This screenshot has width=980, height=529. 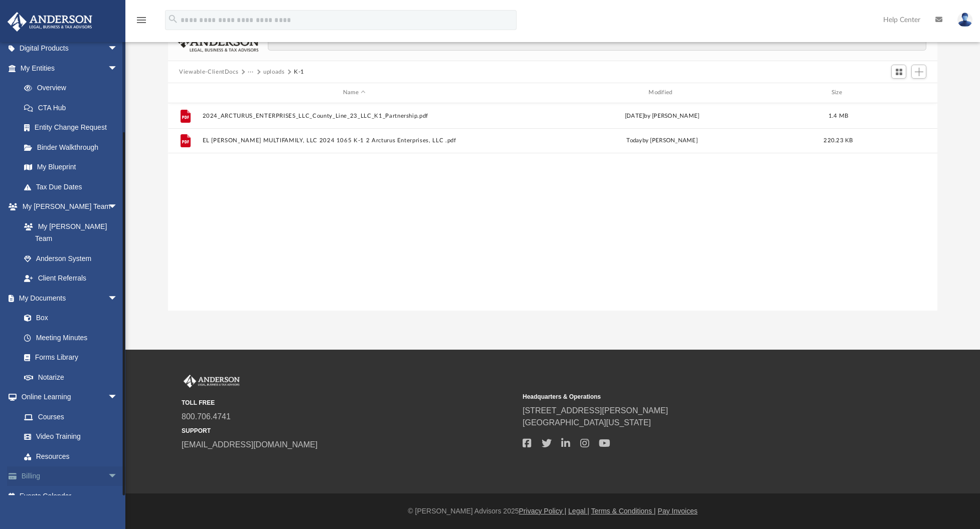 I want to click on a: Resources, so click(x=71, y=457).